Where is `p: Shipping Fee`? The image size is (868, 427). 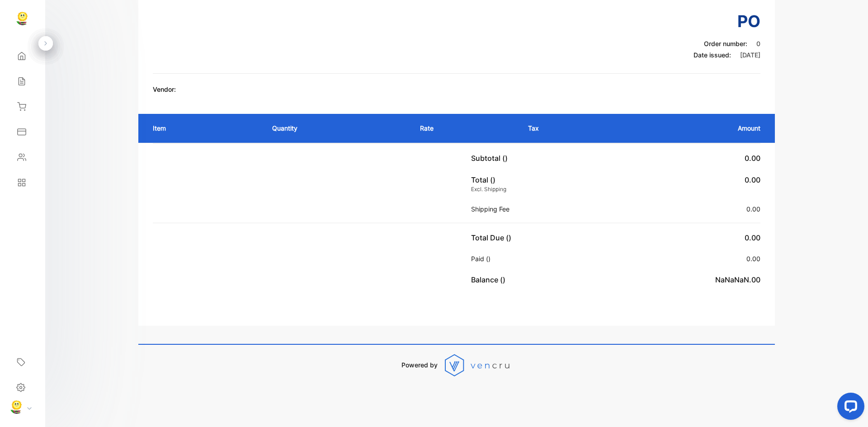
p: Shipping Fee is located at coordinates (492, 209).